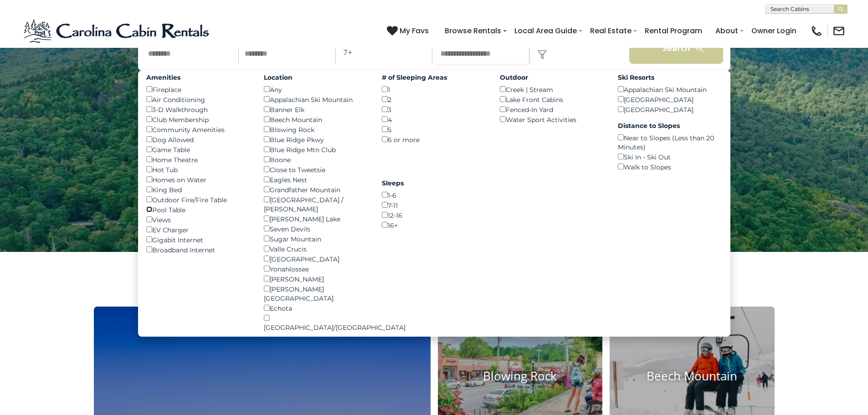 This screenshot has height=415, width=868. What do you see at coordinates (316, 119) in the screenshot?
I see `div: Beech Mountain` at bounding box center [316, 119].